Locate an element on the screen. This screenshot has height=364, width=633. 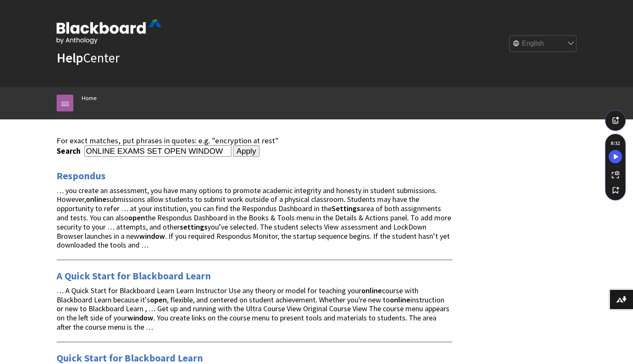
strong: Help is located at coordinates (70, 58).